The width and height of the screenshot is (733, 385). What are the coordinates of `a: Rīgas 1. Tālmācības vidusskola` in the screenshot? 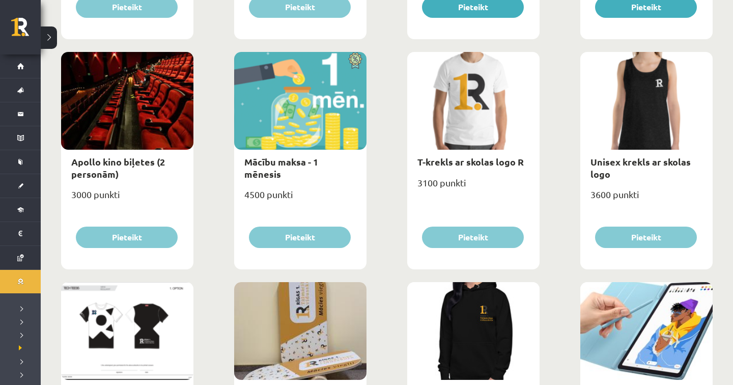 It's located at (26, 31).